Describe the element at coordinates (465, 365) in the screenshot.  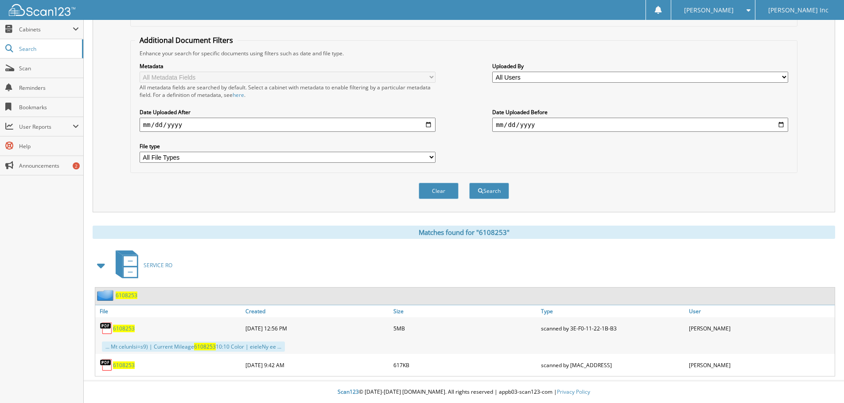
I see `div: 617KB` at that location.